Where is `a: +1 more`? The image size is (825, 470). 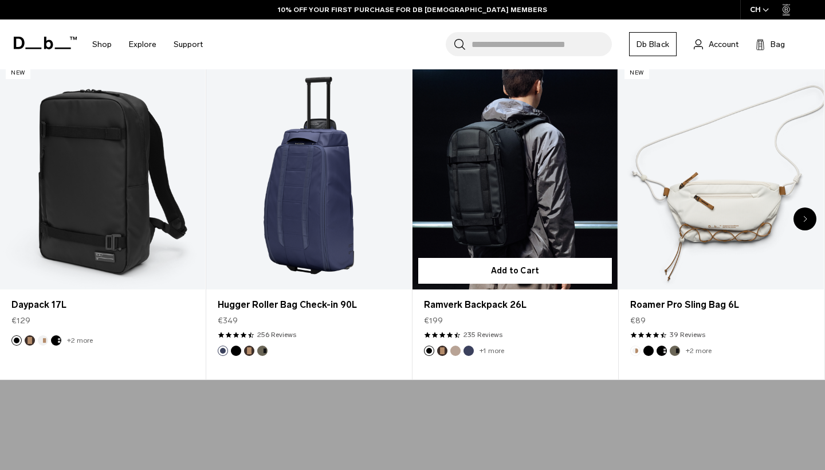 a: +1 more is located at coordinates (491, 351).